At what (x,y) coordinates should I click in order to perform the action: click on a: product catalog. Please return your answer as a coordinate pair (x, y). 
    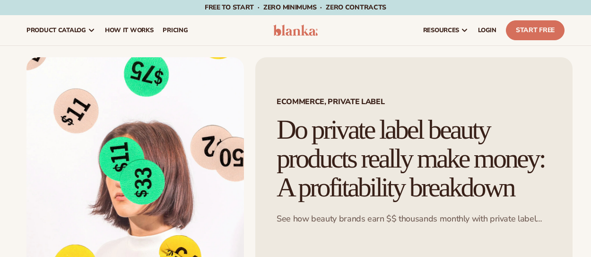
    Looking at the image, I should click on (61, 30).